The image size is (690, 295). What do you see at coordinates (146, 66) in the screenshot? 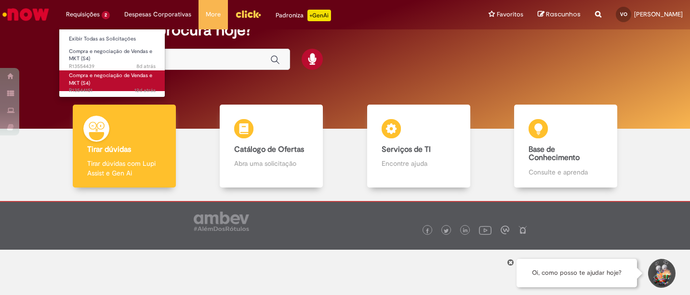
I see `span: 8d atrás` at bounding box center [146, 66].